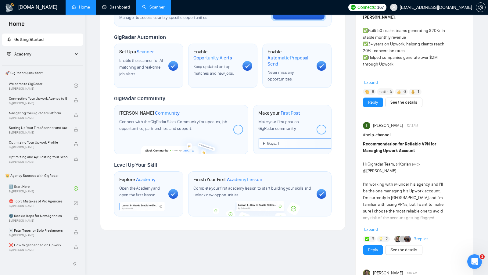 This screenshot has width=488, height=275. I want to click on span: Connect with the GigRadar Slack Community for updates, job opportunities, partnerships, and support., so click(173, 125).